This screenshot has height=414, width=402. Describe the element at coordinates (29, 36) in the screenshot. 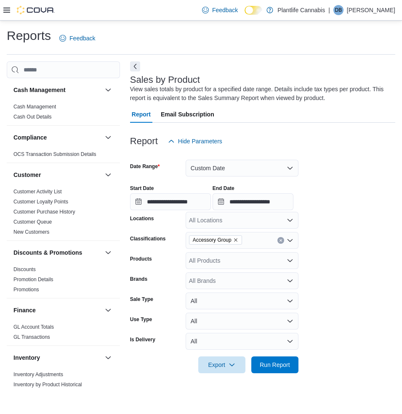

I see `h1: Reports` at that location.